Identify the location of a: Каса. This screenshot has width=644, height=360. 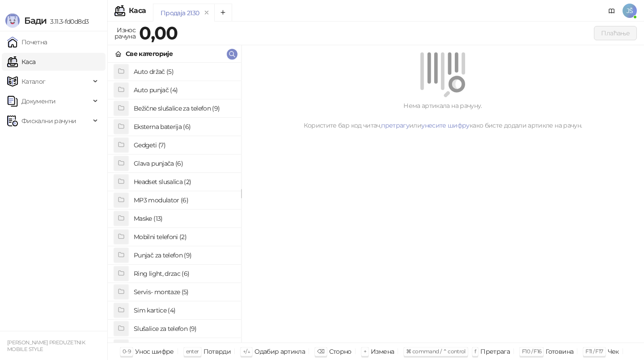
(21, 62).